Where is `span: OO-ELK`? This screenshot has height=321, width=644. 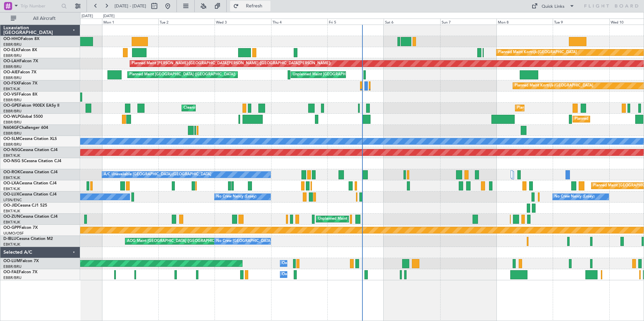
span: OO-ELK is located at coordinates (11, 50).